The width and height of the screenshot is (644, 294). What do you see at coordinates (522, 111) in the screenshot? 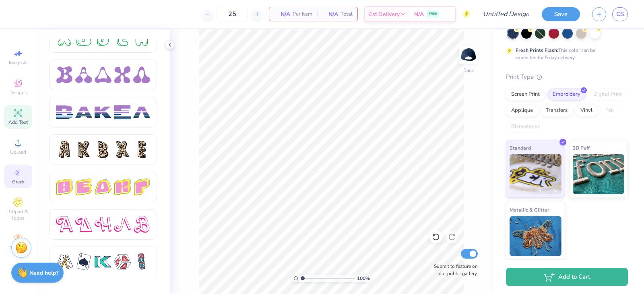
I see `div: Applique` at bounding box center [522, 111].